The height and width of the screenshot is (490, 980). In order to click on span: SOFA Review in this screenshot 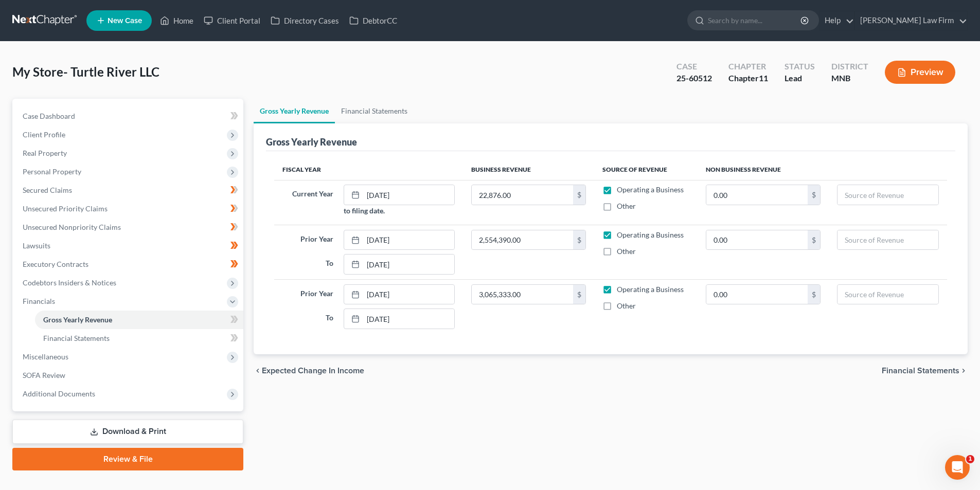, I will do `click(44, 375)`.